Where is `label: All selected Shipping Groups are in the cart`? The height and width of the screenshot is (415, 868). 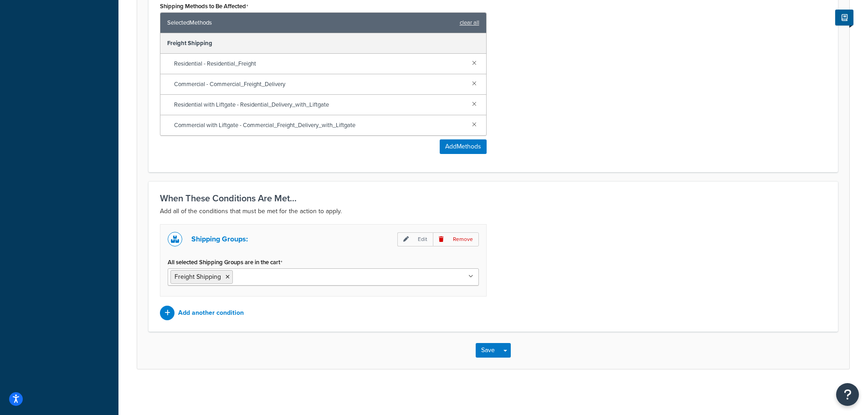
label: All selected Shipping Groups are in the cart is located at coordinates (225, 263).